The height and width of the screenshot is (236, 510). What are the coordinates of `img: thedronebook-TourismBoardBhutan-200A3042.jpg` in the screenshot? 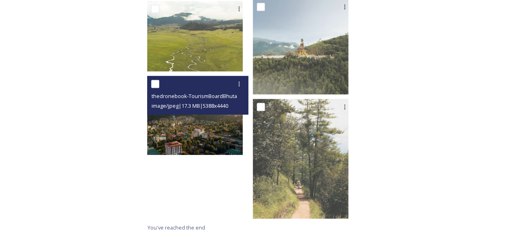 It's located at (301, 159).